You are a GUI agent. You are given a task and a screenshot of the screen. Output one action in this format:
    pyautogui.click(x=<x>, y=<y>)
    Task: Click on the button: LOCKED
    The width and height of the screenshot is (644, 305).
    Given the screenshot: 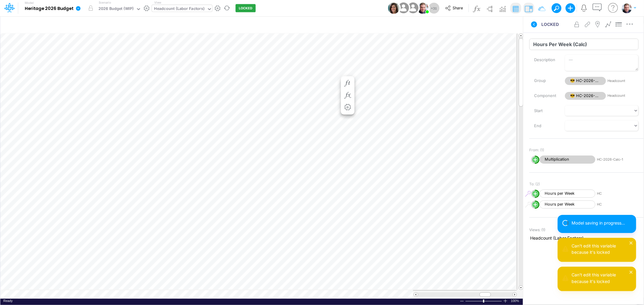 What is the action you would take?
    pyautogui.click(x=246, y=8)
    